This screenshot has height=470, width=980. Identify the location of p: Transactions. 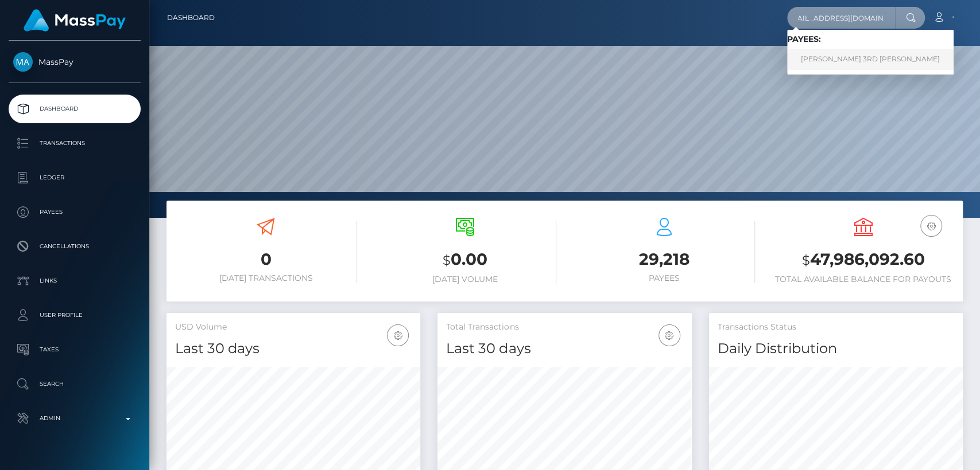
(75, 143).